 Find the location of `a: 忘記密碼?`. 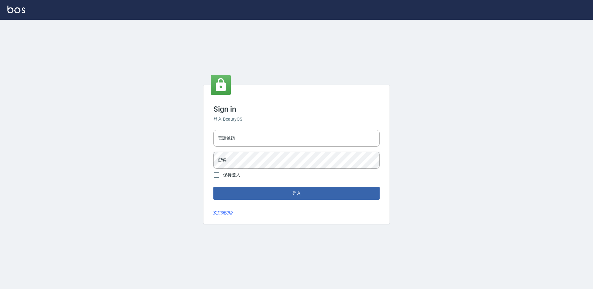

a: 忘記密碼? is located at coordinates (223, 213).